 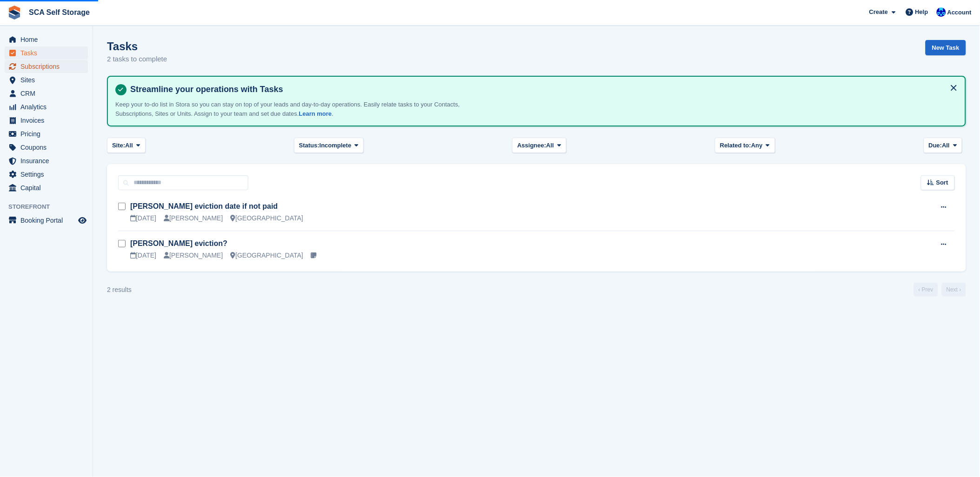 I want to click on span: Analytics, so click(x=48, y=107).